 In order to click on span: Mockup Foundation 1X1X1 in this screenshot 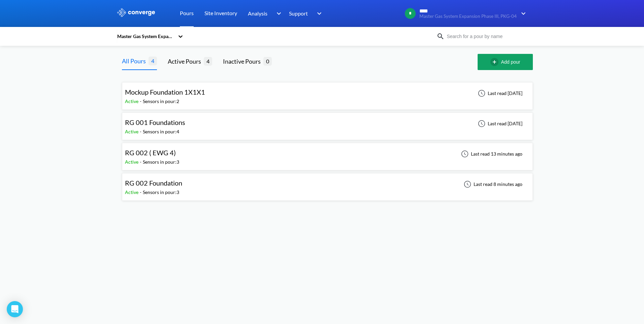, I will do `click(165, 92)`.